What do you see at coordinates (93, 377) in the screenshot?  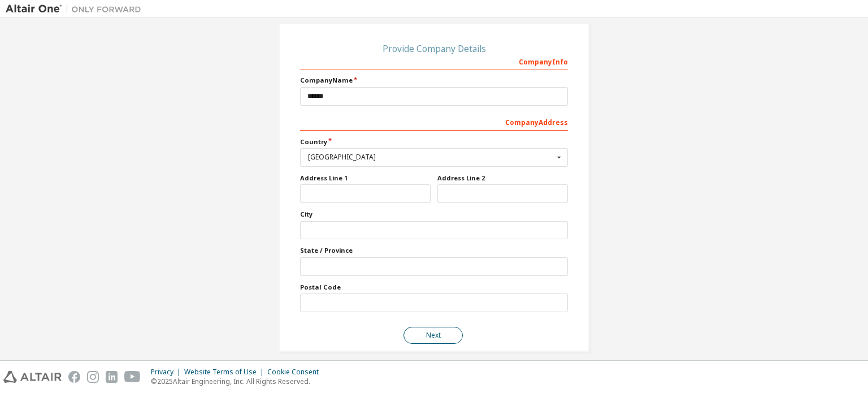 I see `img: instagram.svg` at bounding box center [93, 377].